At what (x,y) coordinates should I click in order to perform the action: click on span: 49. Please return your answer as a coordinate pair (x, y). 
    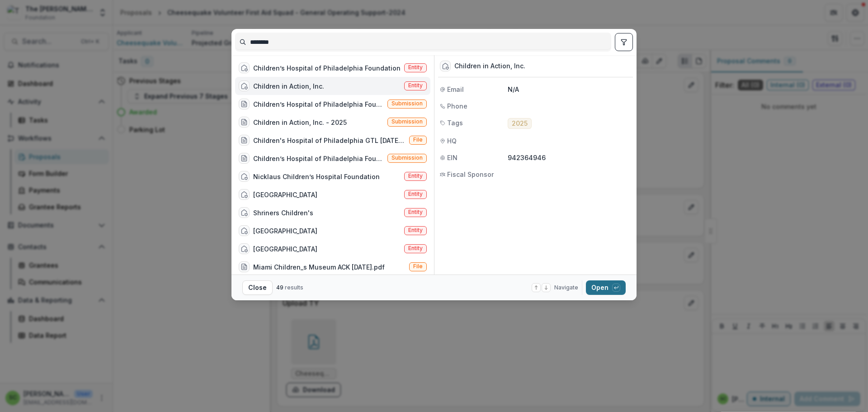
    Looking at the image, I should click on (280, 287).